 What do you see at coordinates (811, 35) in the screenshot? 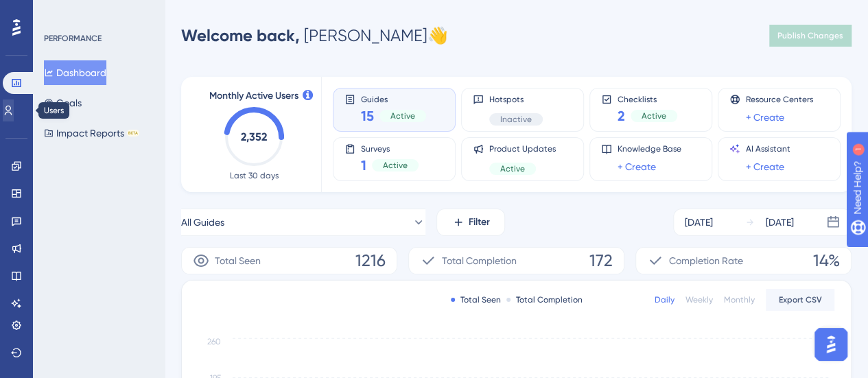
I see `button: Publish Changes` at bounding box center [811, 35].